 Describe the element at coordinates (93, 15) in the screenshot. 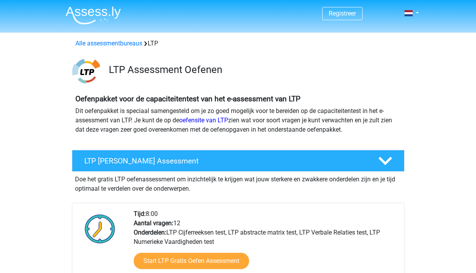

I see `img: Assessly` at that location.